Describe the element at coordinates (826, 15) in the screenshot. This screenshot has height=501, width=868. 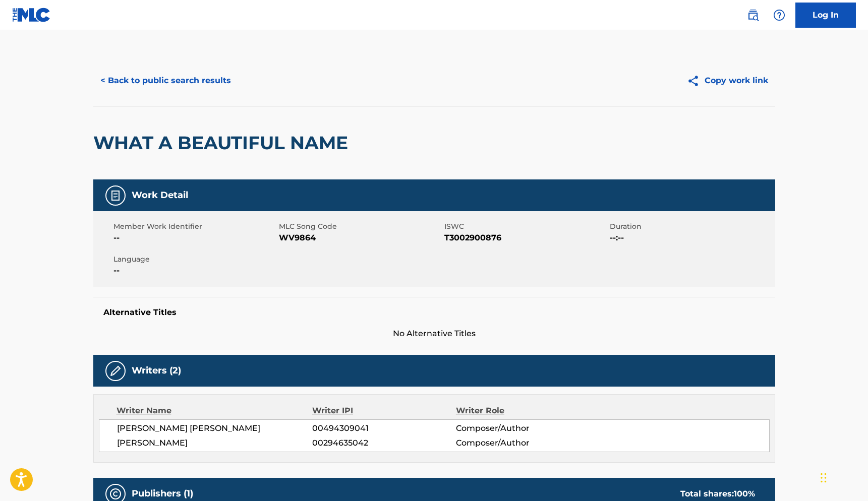
I see `a: Log In` at that location.